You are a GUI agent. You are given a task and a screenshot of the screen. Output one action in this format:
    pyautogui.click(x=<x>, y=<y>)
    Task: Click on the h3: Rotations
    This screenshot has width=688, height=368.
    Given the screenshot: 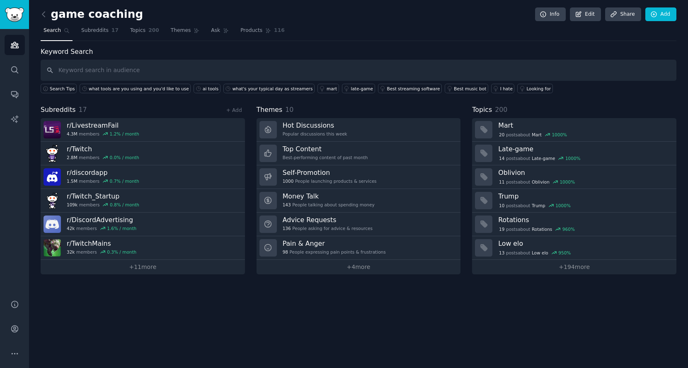 What is the action you would take?
    pyautogui.click(x=584, y=220)
    